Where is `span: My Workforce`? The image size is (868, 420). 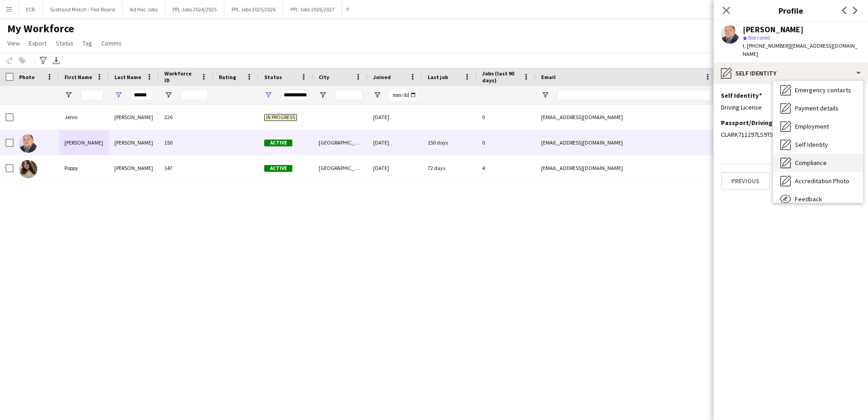 span: My Workforce is located at coordinates (40, 29).